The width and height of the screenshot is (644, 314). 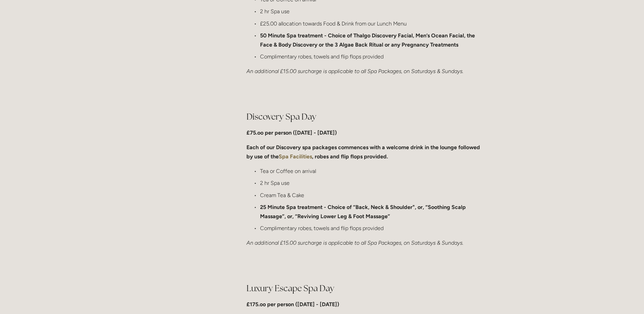 I want to click on h2: Discovery Spa Day, so click(x=365, y=116).